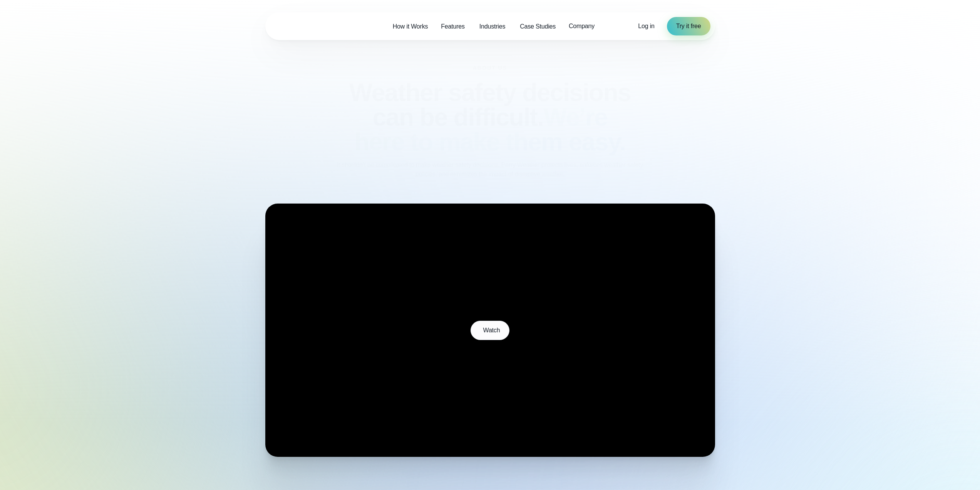  I want to click on a: Log in, so click(646, 27).